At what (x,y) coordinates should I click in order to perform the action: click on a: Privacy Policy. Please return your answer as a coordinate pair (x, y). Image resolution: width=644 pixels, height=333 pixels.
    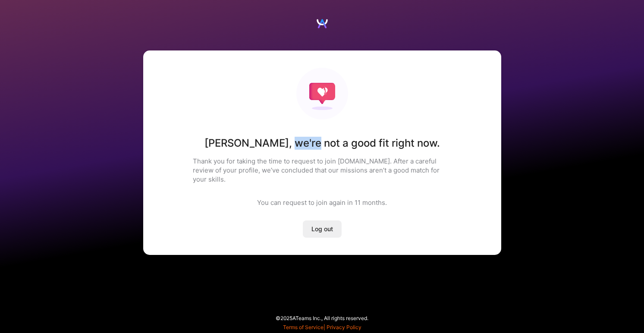
    Looking at the image, I should click on (344, 327).